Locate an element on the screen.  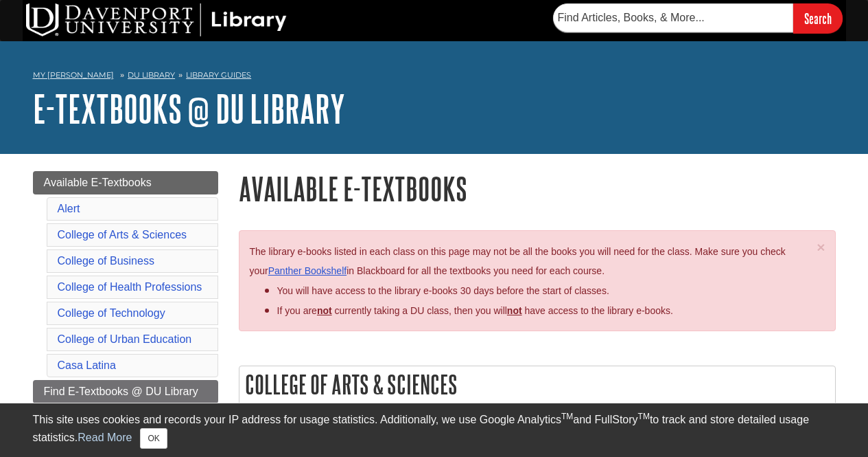
input: Search is located at coordinates (818, 18).